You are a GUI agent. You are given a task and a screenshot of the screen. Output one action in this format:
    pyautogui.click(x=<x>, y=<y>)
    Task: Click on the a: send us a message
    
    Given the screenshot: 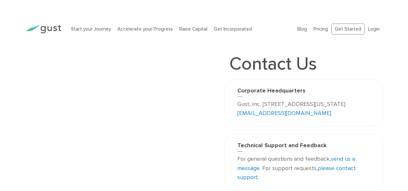 What is the action you would take?
    pyautogui.click(x=296, y=164)
    